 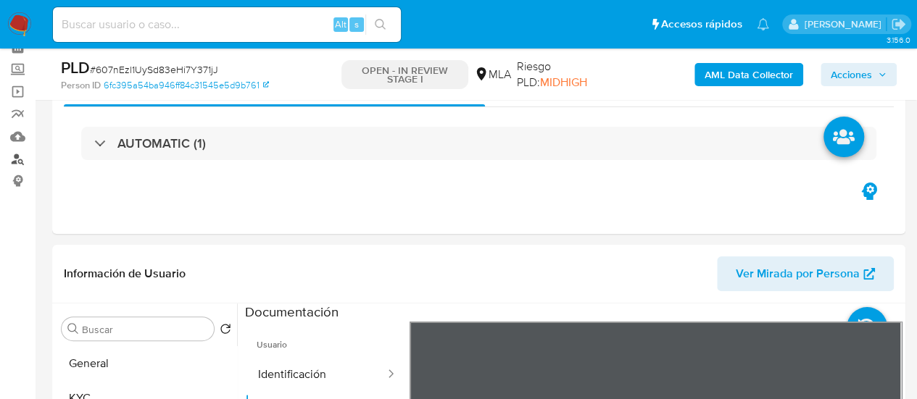 I want to click on span: Riesgo PLD:, so click(x=566, y=74).